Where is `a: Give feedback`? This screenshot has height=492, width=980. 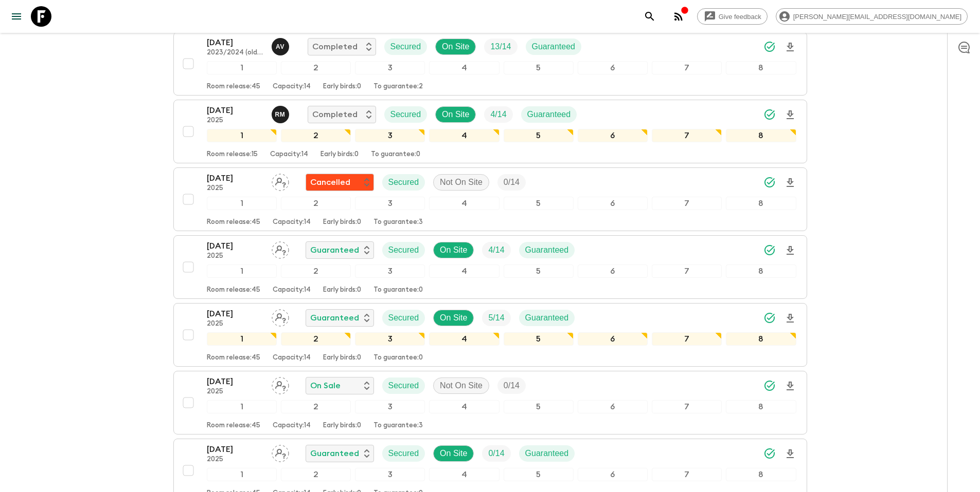 a: Give feedback is located at coordinates (732, 17).